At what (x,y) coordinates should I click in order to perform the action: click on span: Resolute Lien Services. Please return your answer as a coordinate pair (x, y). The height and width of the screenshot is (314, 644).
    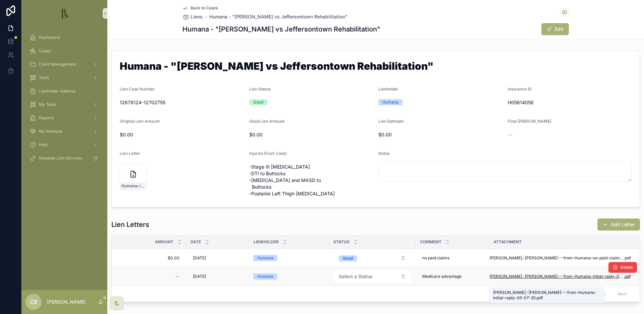
    Looking at the image, I should click on (60, 158).